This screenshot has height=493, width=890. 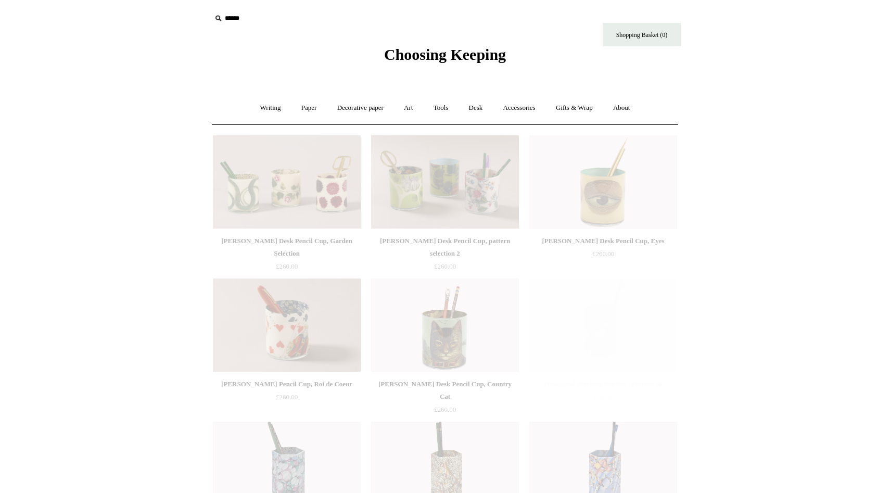 What do you see at coordinates (445, 182) in the screenshot?
I see `a: John Derian Desk Pencil Cup, pattern selection 2 John Derian Desk Pencil Cup, pattern selection 2` at bounding box center [445, 182].